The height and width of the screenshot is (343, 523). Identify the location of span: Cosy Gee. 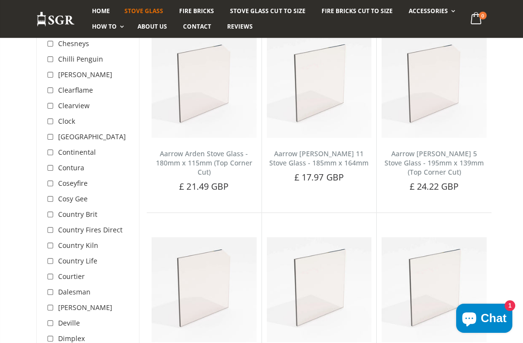
(73, 198).